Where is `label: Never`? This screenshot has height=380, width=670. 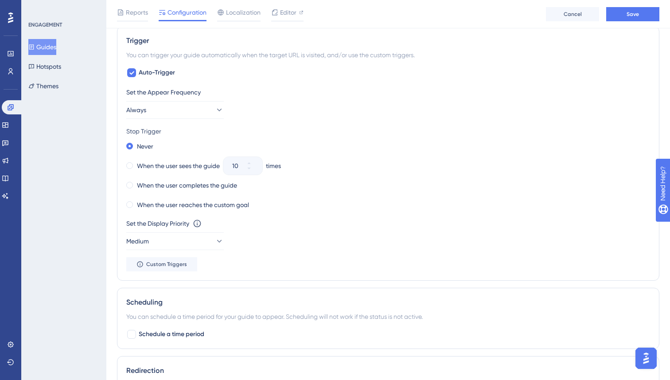 label: Never is located at coordinates (145, 146).